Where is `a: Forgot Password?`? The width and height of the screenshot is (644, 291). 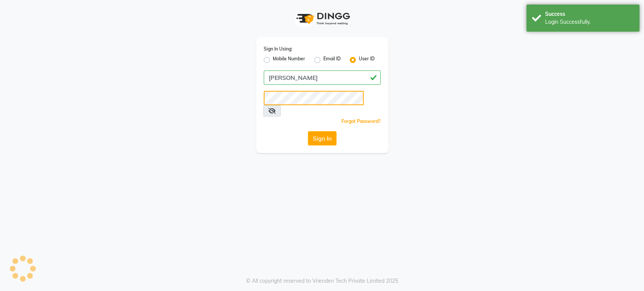 a: Forgot Password? is located at coordinates (361, 121).